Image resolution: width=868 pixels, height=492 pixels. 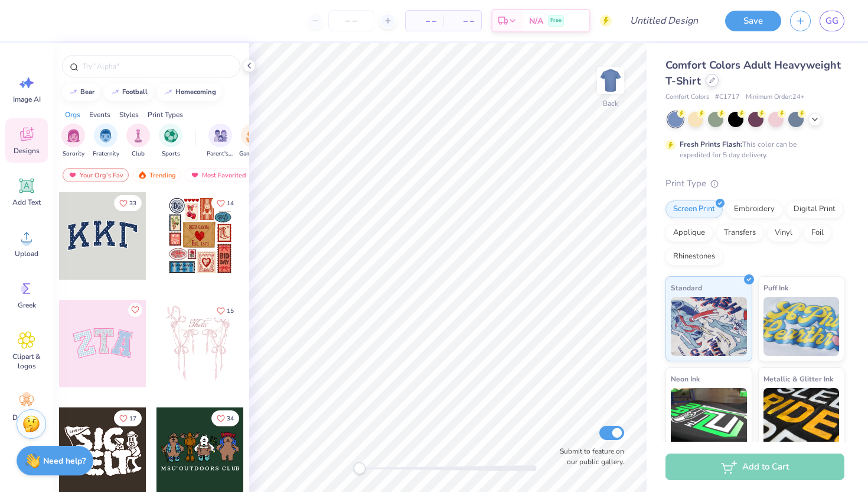 I want to click on input: Try "Alpha", so click(x=157, y=66).